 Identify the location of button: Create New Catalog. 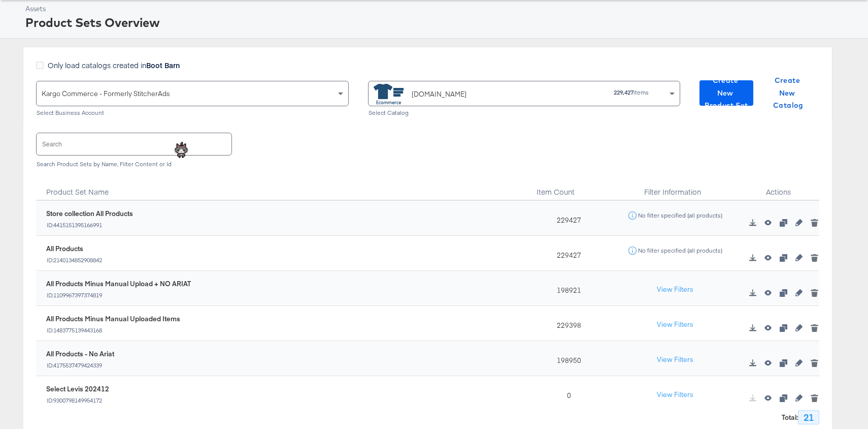
(788, 93).